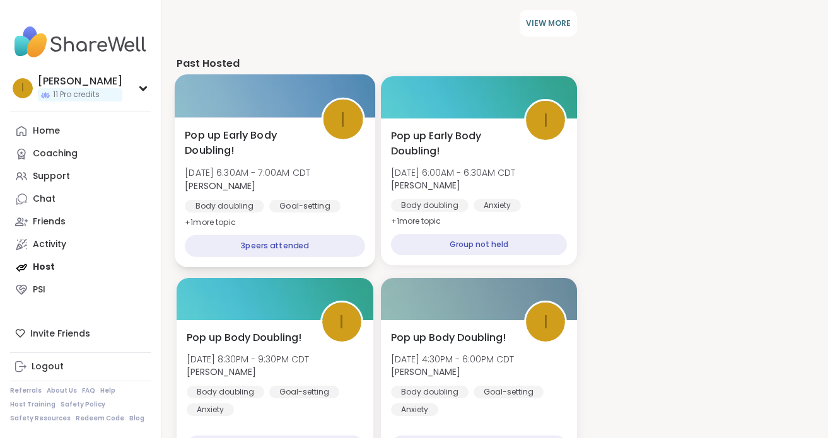 This screenshot has height=438, width=828. I want to click on span: VIEW MORE, so click(548, 23).